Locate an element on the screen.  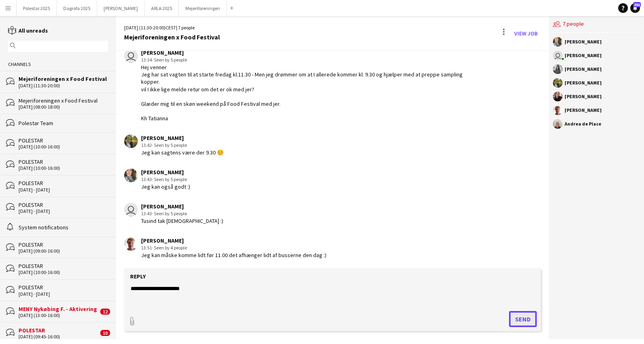
button: Send is located at coordinates (523, 319).